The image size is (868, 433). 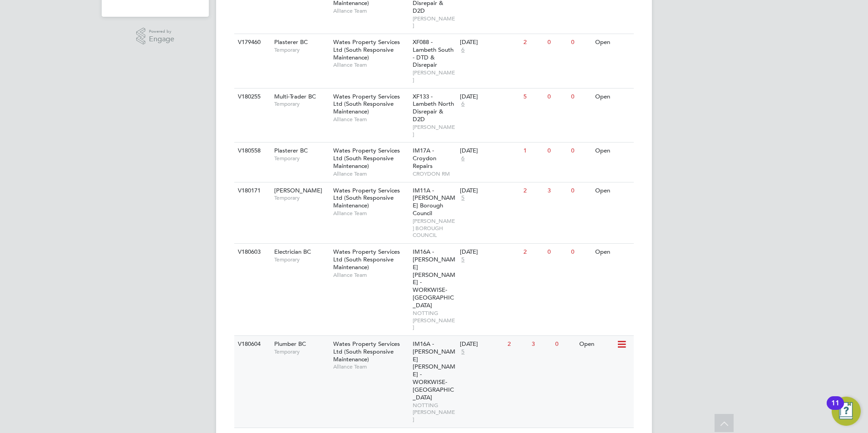 I want to click on div: V180171, so click(x=251, y=191).